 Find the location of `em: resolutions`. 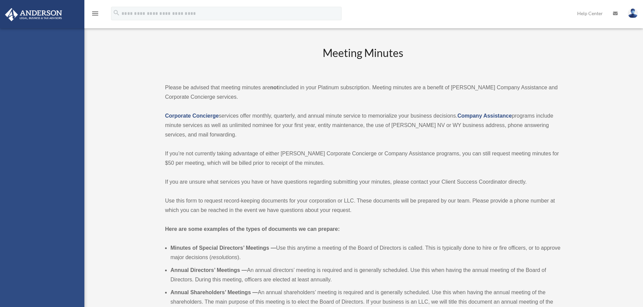

em: resolutions is located at coordinates (224, 258).